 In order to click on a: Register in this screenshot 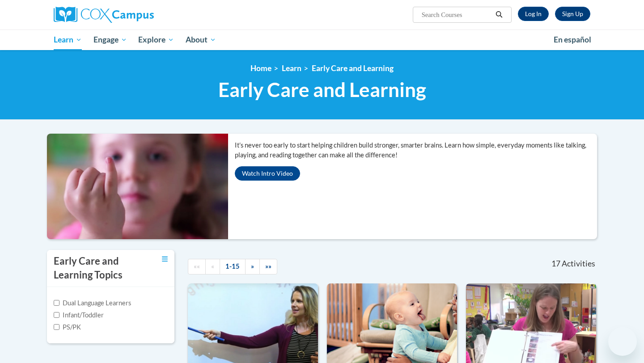, I will do `click(573, 14)`.